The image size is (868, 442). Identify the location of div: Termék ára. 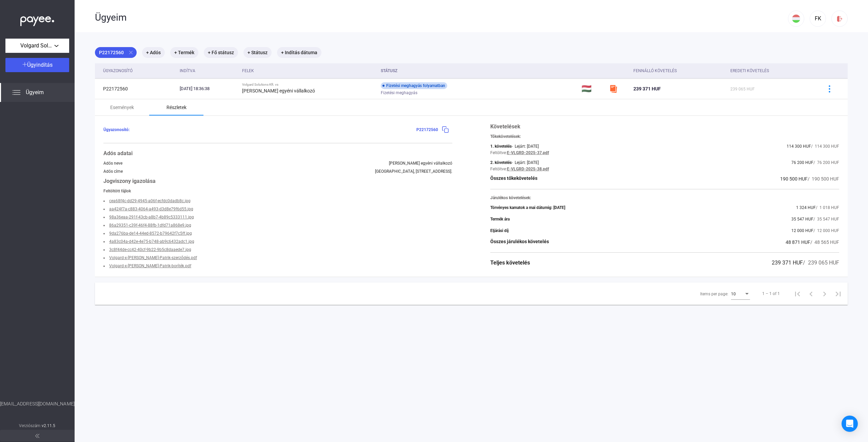
(500, 219).